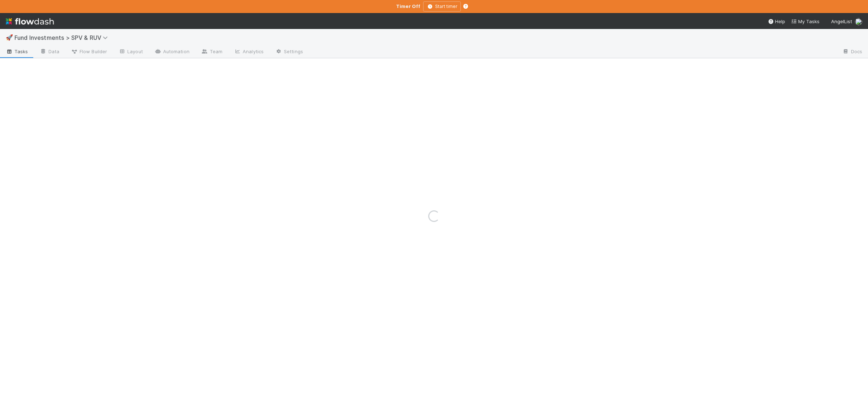 The image size is (868, 416). What do you see at coordinates (442, 6) in the screenshot?
I see `button: Start timer` at bounding box center [442, 6].